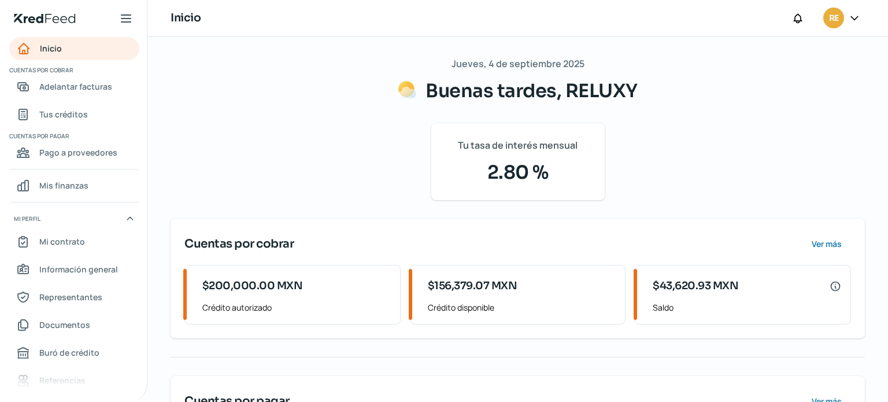  Describe the element at coordinates (185, 18) in the screenshot. I see `h1: Inicio` at that location.